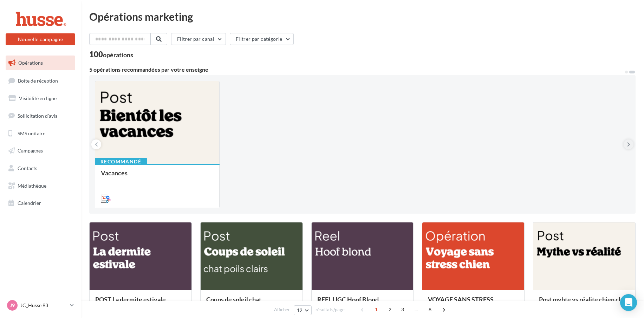 This screenshot has width=644, height=318. I want to click on a: Visibilité en ligne, so click(40, 99).